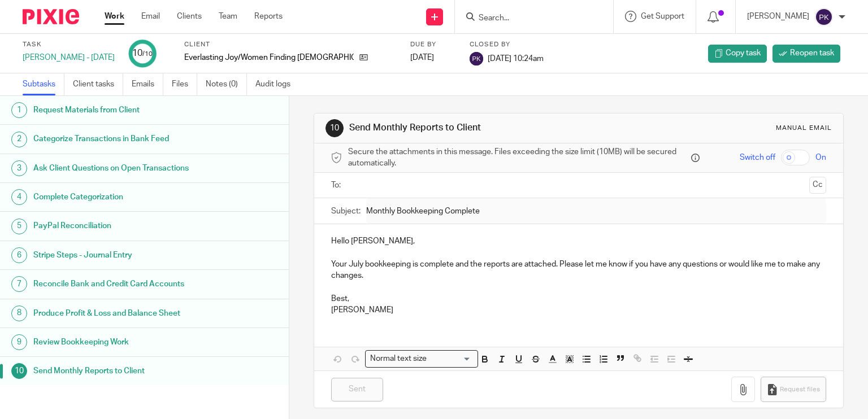  I want to click on h1: Stripe Steps - Journal Entry, so click(115, 256).